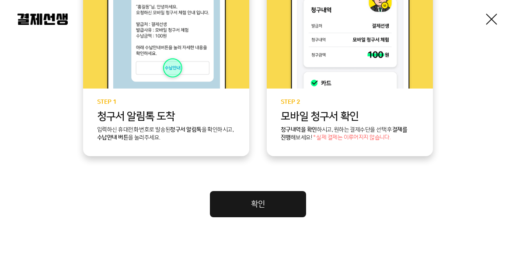  What do you see at coordinates (350, 117) in the screenshot?
I see `p: 모바일 청구서 확인` at bounding box center [350, 117].